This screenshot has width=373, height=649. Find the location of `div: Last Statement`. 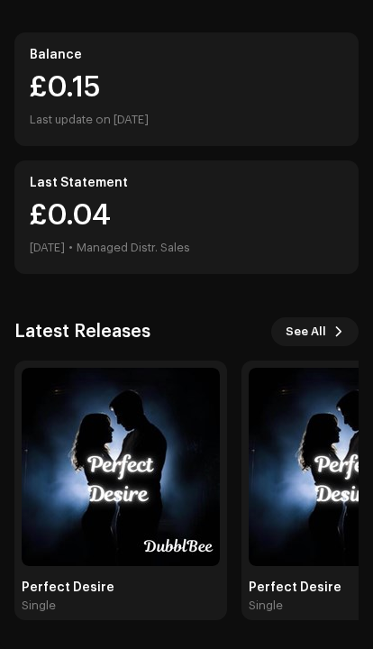

div: Last Statement is located at coordinates (187, 183).